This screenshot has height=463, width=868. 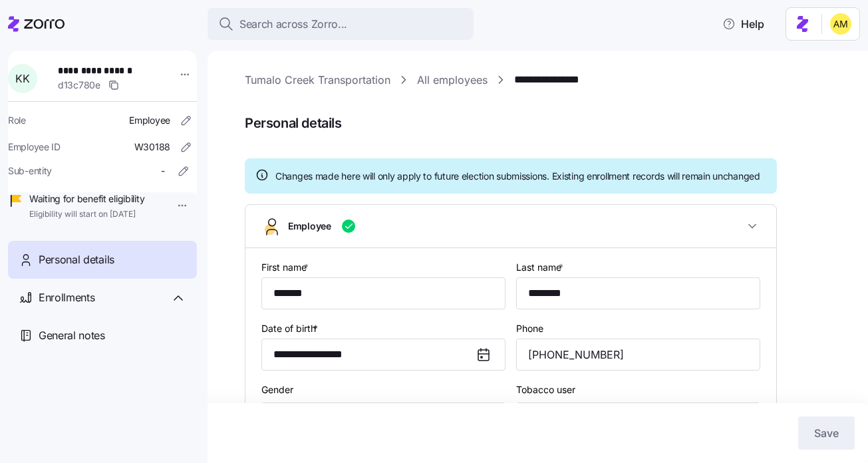 What do you see at coordinates (340, 24) in the screenshot?
I see `button: Search across Zorro...` at bounding box center [340, 24].